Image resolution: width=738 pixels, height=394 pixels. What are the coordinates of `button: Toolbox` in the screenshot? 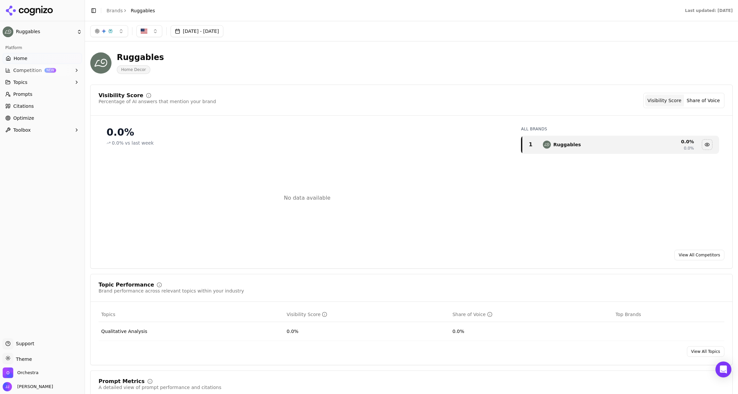 It's located at (42, 130).